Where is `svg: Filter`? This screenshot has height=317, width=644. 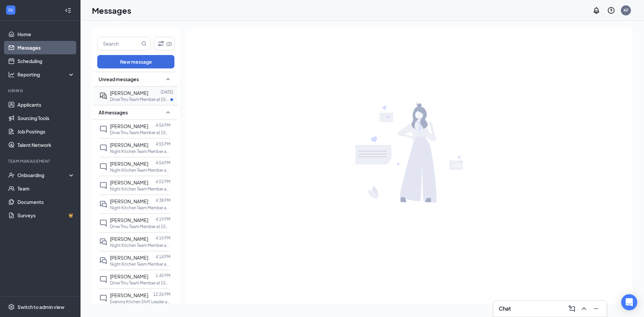
svg: Filter is located at coordinates (161, 44).